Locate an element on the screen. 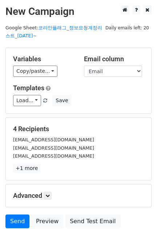 The height and width of the screenshot is (229, 157). h2: New Campaign is located at coordinates (78, 12).